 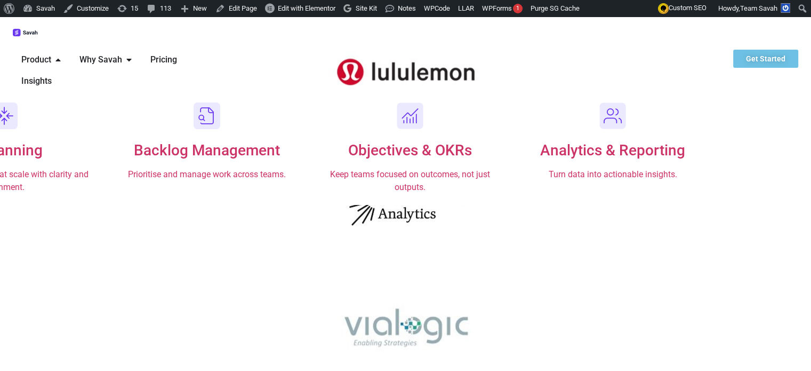 What do you see at coordinates (36, 81) in the screenshot?
I see `a: Insights` at bounding box center [36, 81].